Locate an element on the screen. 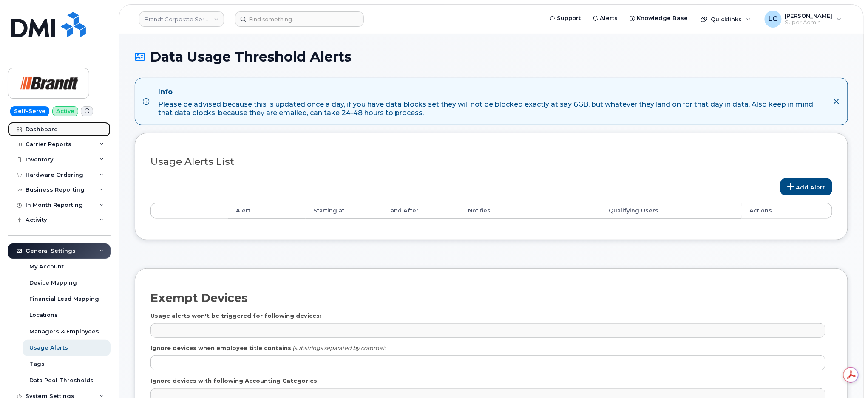  th: and After is located at coordinates (422, 211).